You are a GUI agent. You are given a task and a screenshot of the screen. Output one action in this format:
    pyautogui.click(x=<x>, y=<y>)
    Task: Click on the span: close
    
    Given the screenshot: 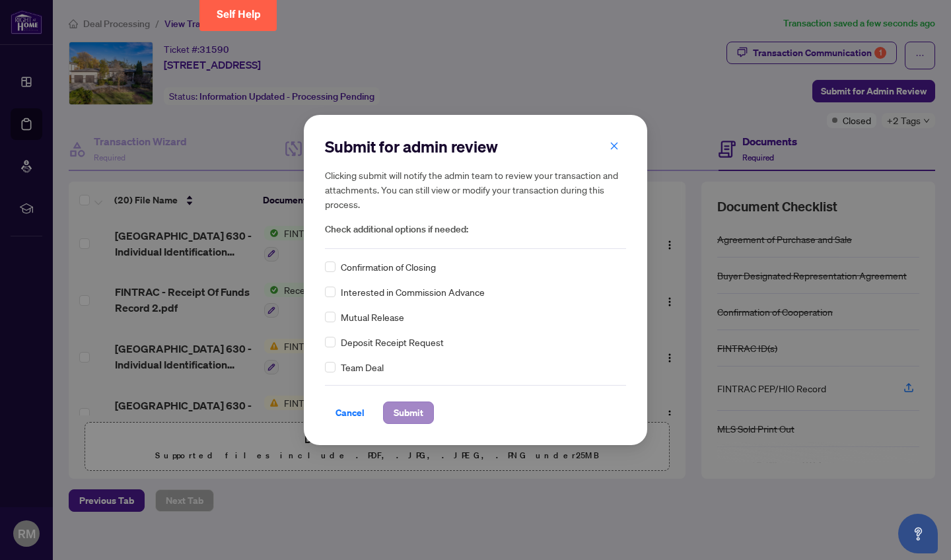 What is the action you would take?
    pyautogui.click(x=615, y=146)
    